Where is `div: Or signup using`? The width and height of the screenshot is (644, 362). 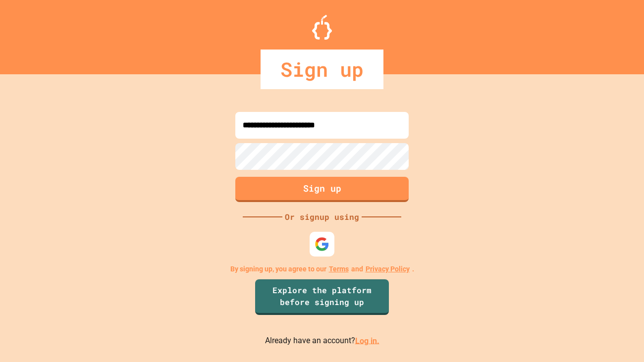 div: Or signup using is located at coordinates (322, 217).